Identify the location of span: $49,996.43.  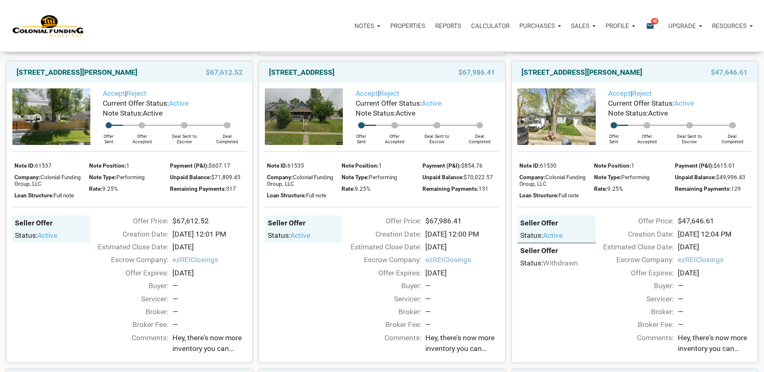
(731, 177).